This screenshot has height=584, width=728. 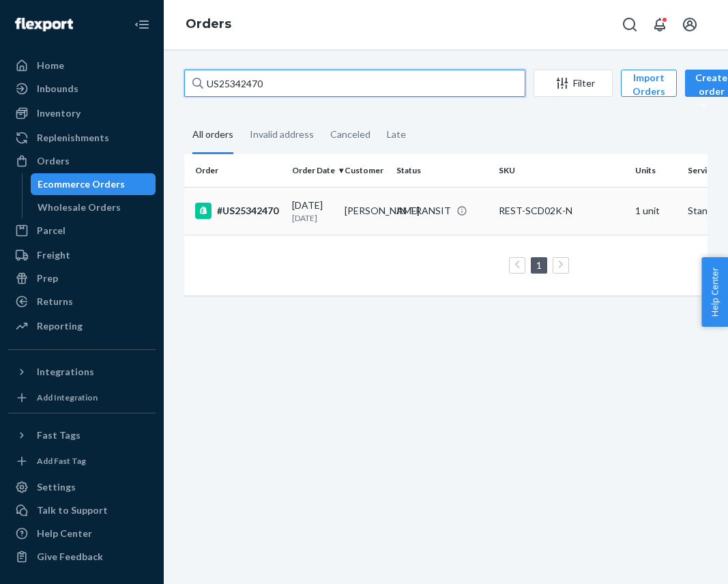 I want to click on a: Add Fast Tag, so click(x=82, y=461).